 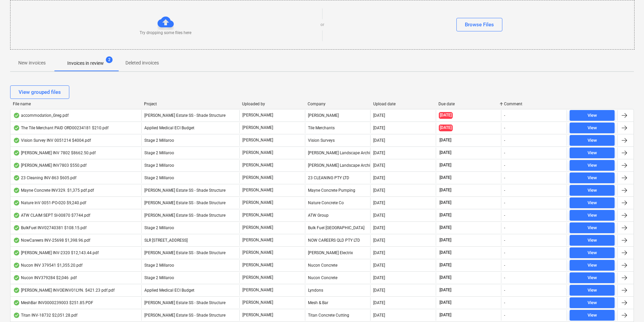 What do you see at coordinates (169, 128) in the screenshot?
I see `span: Applied Medical ECI Budget` at bounding box center [169, 128].